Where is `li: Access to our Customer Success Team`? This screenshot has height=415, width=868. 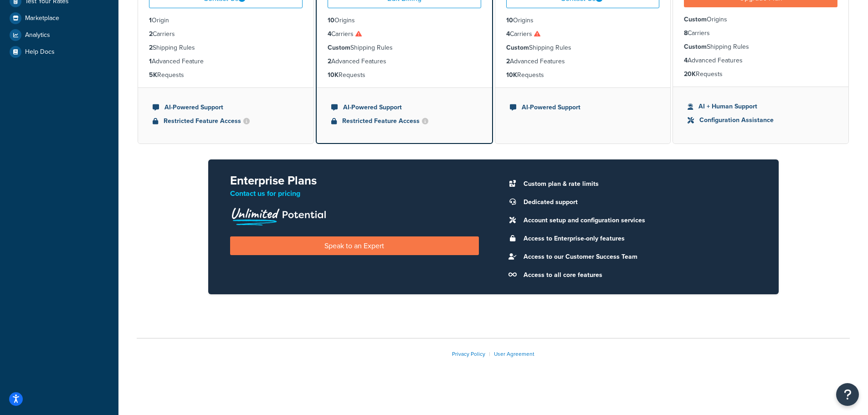 li: Access to our Customer Success Team is located at coordinates (638, 256).